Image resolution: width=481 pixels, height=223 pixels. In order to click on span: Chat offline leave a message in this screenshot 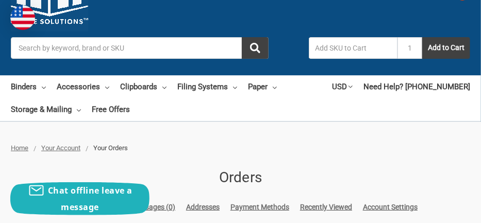, I will do `click(90, 198)`.